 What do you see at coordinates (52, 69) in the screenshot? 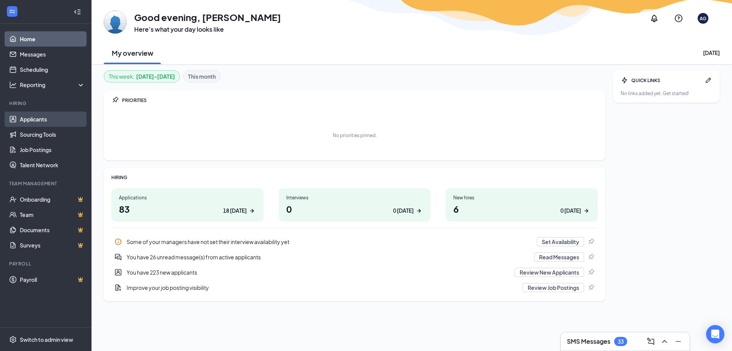
I see `a: Scheduling` at bounding box center [52, 69].